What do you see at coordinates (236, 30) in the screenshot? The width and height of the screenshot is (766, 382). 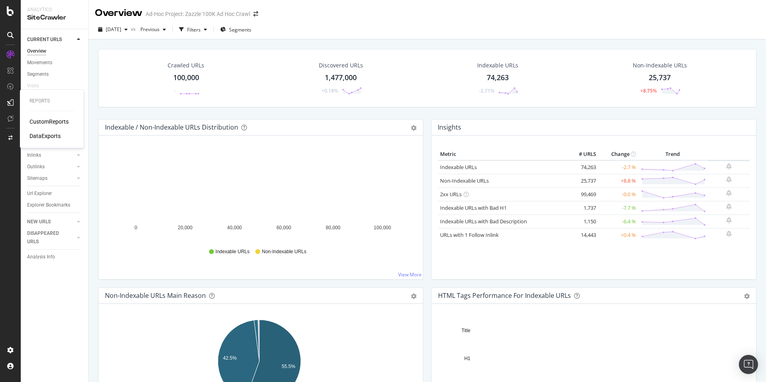 I see `button: Segments` at bounding box center [236, 30].